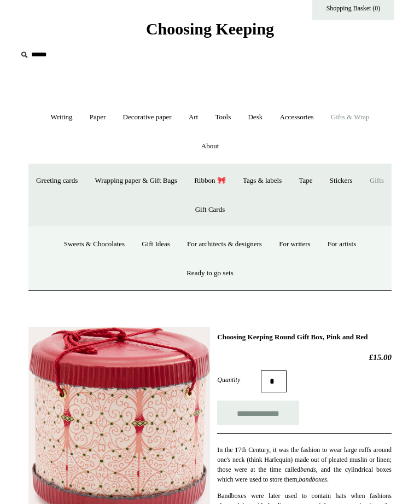 This screenshot has height=504, width=420. What do you see at coordinates (98, 117) in the screenshot?
I see `a: Paper` at bounding box center [98, 117].